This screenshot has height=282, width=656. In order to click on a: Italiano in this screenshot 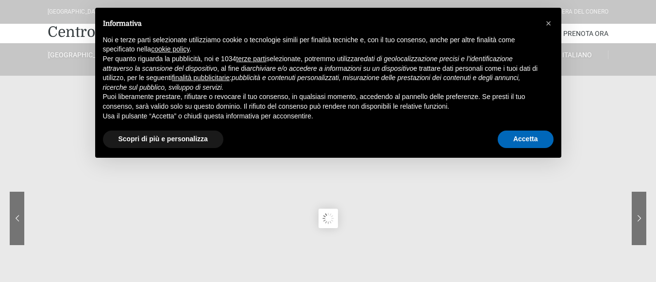, I will do `click(577, 55)`.